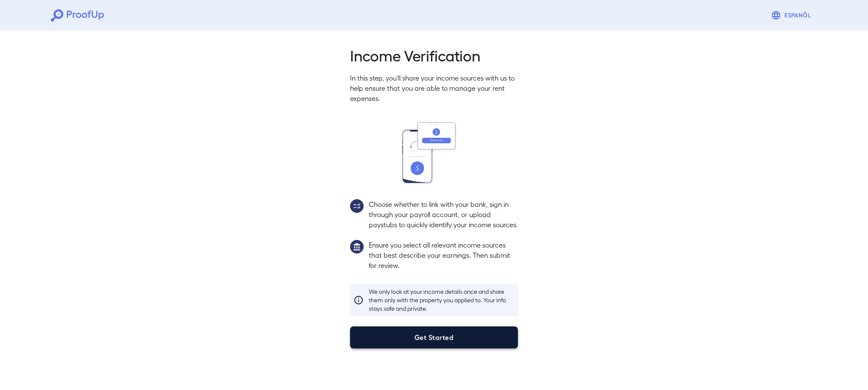  Describe the element at coordinates (434, 152) in the screenshot. I see `img: transfer_money.svg` at that location.